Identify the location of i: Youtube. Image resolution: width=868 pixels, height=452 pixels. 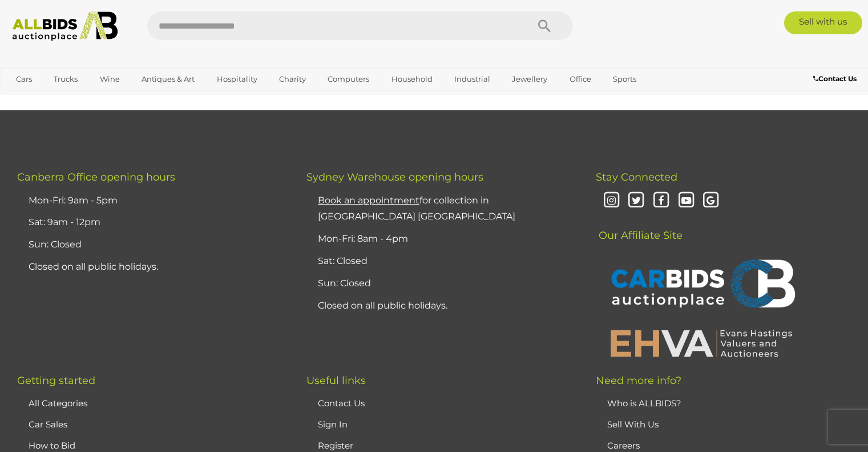
(686, 201).